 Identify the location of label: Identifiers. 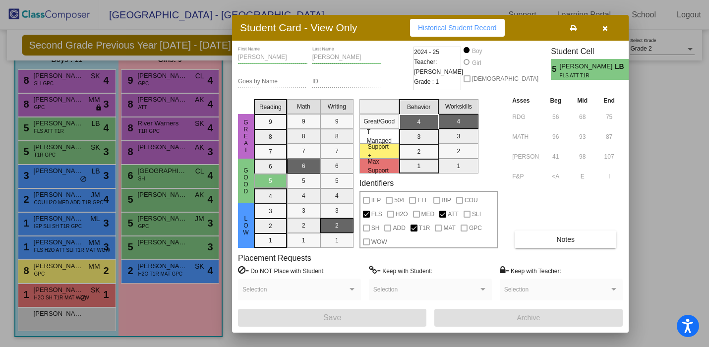
(376, 183).